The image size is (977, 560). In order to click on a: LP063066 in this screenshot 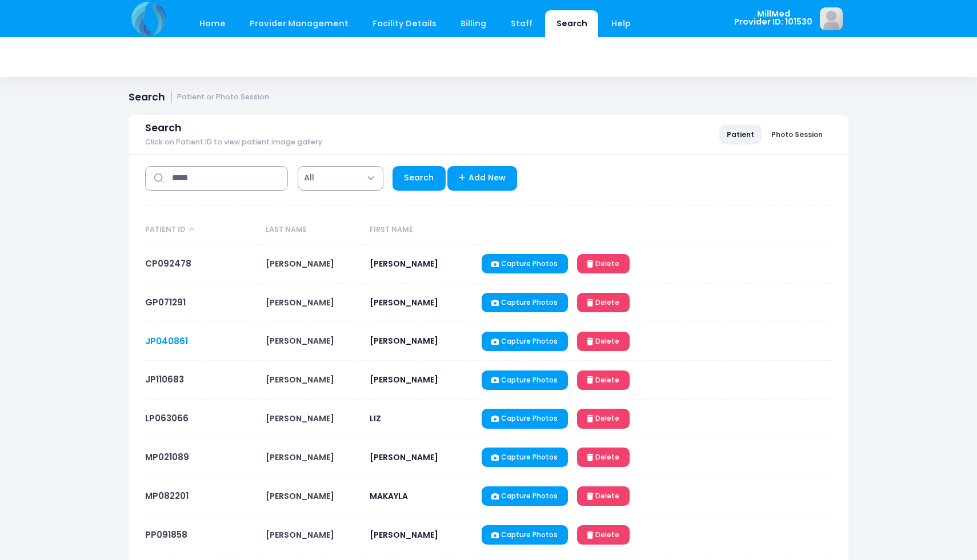, I will do `click(167, 418)`.